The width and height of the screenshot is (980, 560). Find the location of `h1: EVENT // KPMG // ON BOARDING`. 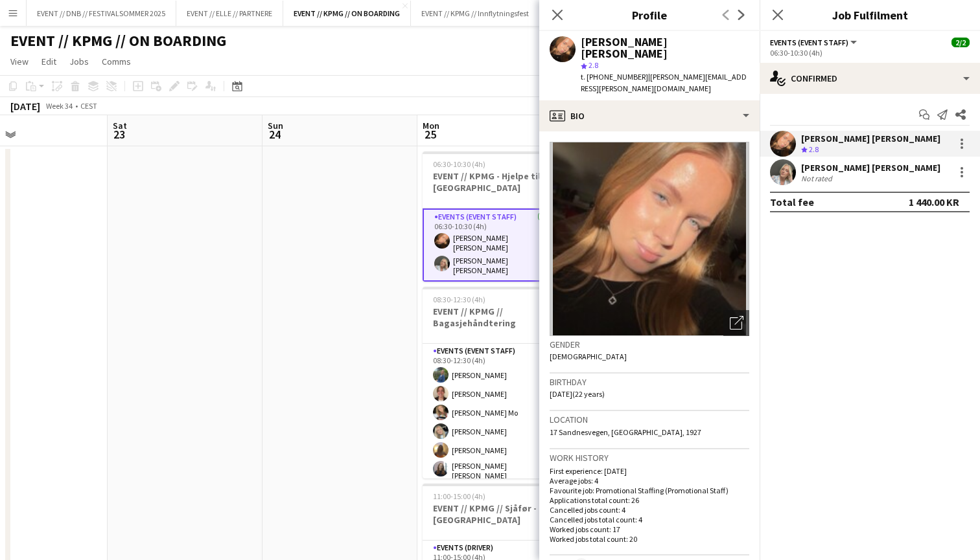

h1: EVENT // KPMG // ON BOARDING is located at coordinates (118, 41).